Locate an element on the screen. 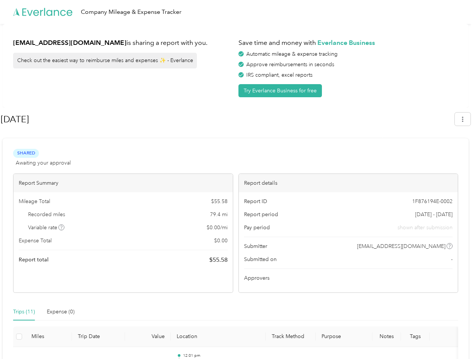 The height and width of the screenshot is (359, 475). div: Company Mileage & Expense Tracker is located at coordinates (131, 12).